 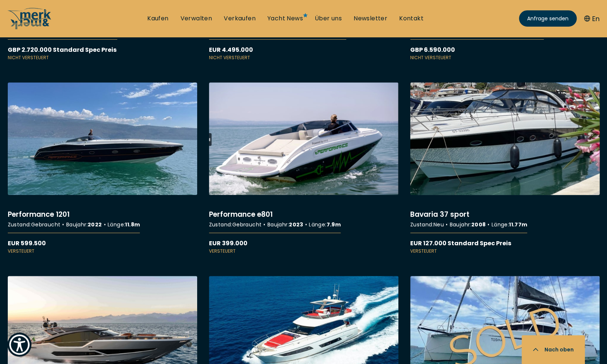 What do you see at coordinates (592, 18) in the screenshot?
I see `button: En` at bounding box center [592, 18].